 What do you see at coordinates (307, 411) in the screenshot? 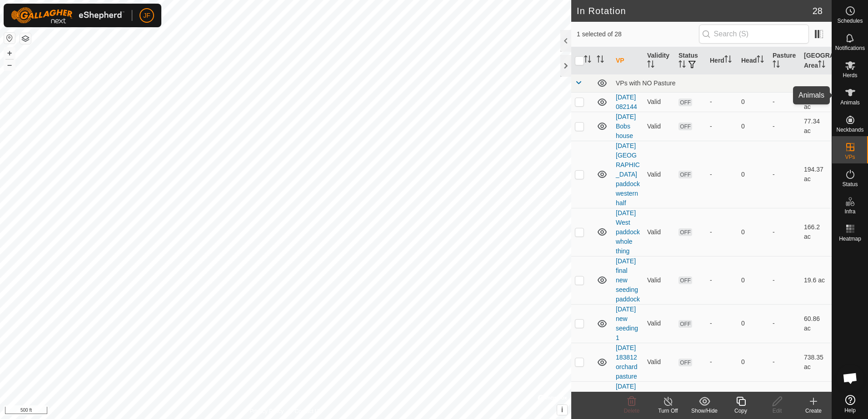
I see `a: Contact Us` at bounding box center [307, 411].